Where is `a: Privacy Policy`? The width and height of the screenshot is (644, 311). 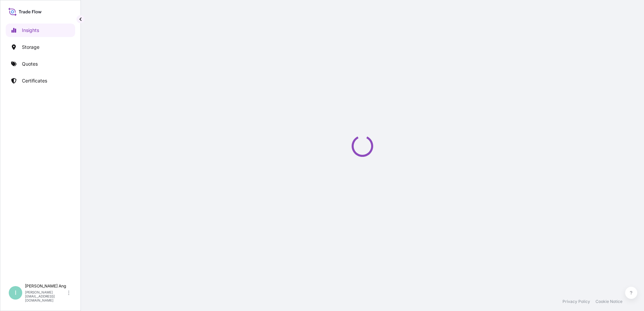
a: Privacy Policy is located at coordinates (576, 302).